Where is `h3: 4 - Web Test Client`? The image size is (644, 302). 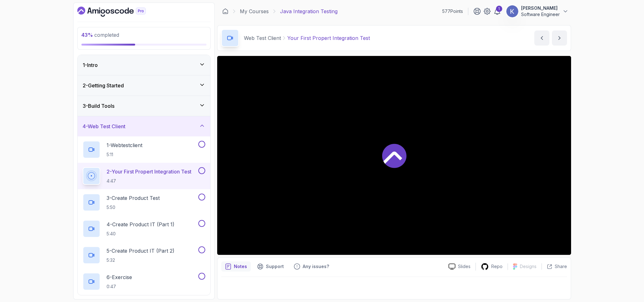
h3: 4 - Web Test Client is located at coordinates (104, 127).